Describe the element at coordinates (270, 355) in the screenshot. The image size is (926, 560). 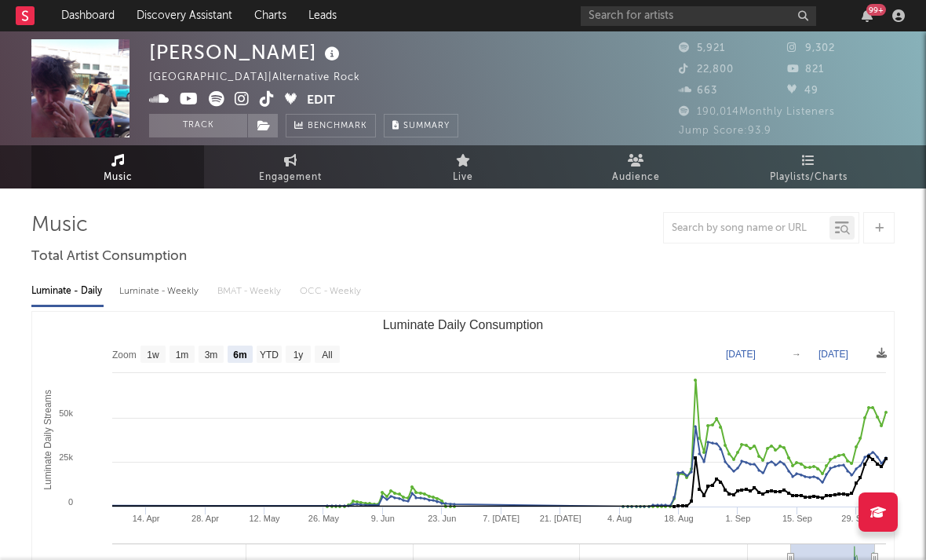
I see `text: YTD` at that location.